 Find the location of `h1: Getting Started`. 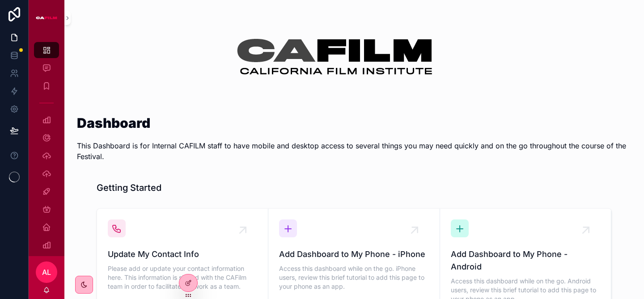

h1: Getting Started is located at coordinates (129, 188).